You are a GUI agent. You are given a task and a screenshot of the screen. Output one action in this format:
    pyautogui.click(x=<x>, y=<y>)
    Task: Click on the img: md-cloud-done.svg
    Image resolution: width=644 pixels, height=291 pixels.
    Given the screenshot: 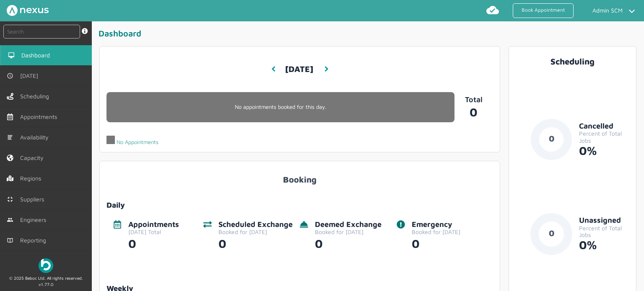 What is the action you would take?
    pyautogui.click(x=493, y=10)
    